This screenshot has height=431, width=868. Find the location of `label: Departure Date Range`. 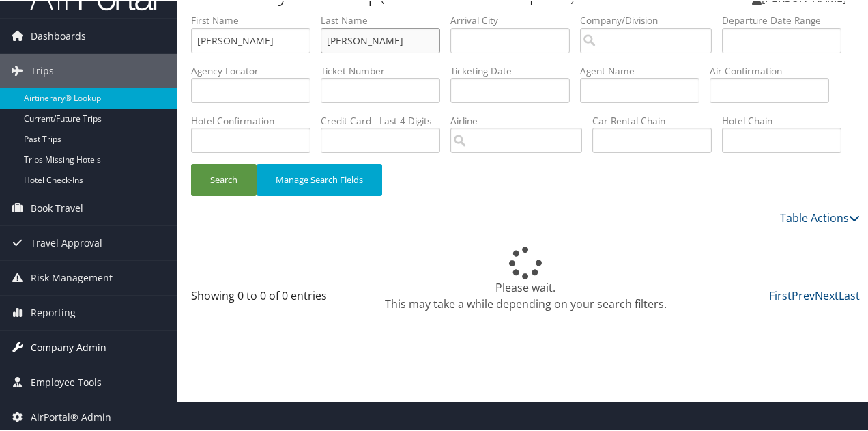

label: Departure Date Range is located at coordinates (787, 19).